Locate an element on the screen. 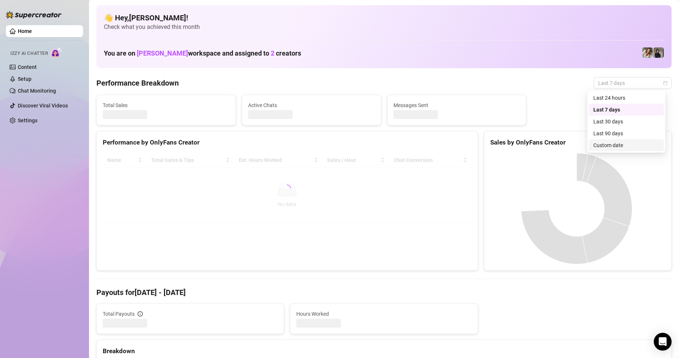 The width and height of the screenshot is (679, 358). a: Content is located at coordinates (27, 67).